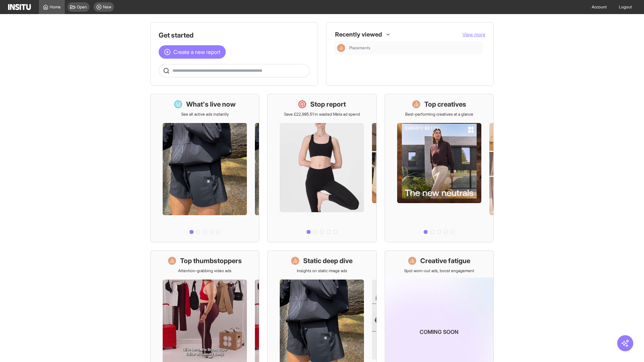  I want to click on button: Create a new report, so click(192, 52).